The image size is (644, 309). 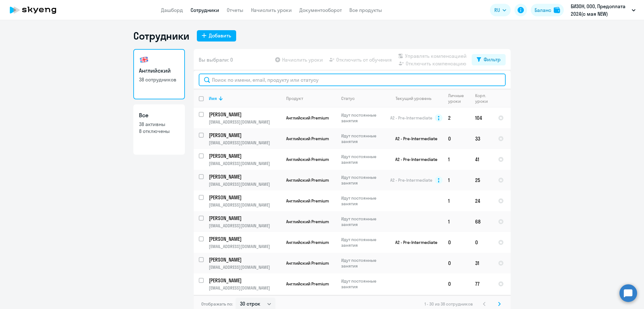 I want to click on td: 41, so click(x=482, y=159).